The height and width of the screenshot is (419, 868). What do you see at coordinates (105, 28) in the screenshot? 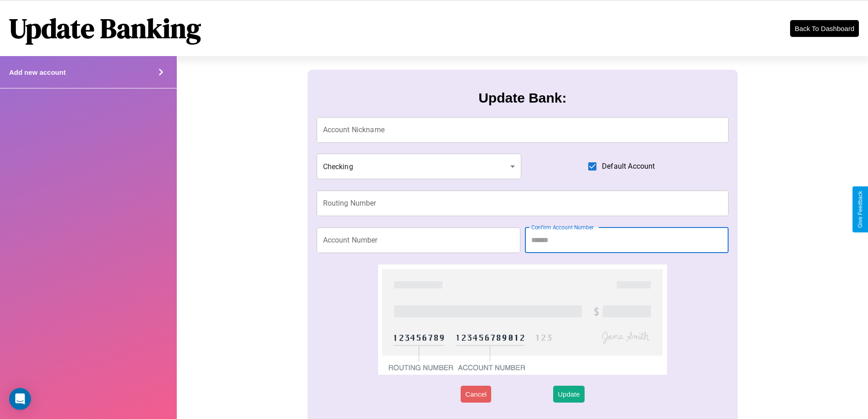
I see `h1: Update Banking` at bounding box center [105, 28].